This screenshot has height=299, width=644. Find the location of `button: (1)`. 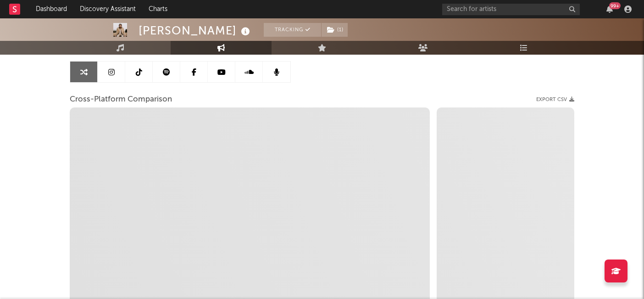

button: (1) is located at coordinates (335, 30).